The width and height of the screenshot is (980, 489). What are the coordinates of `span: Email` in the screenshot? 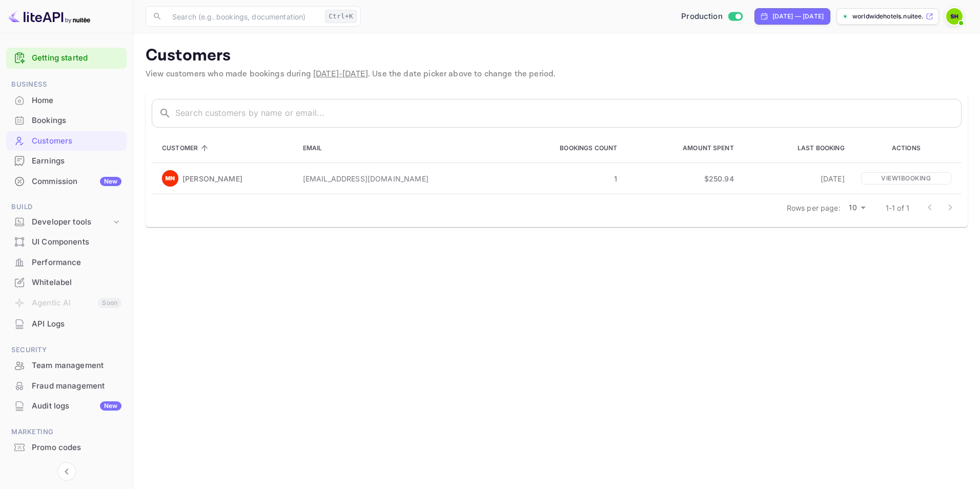 It's located at (319, 148).